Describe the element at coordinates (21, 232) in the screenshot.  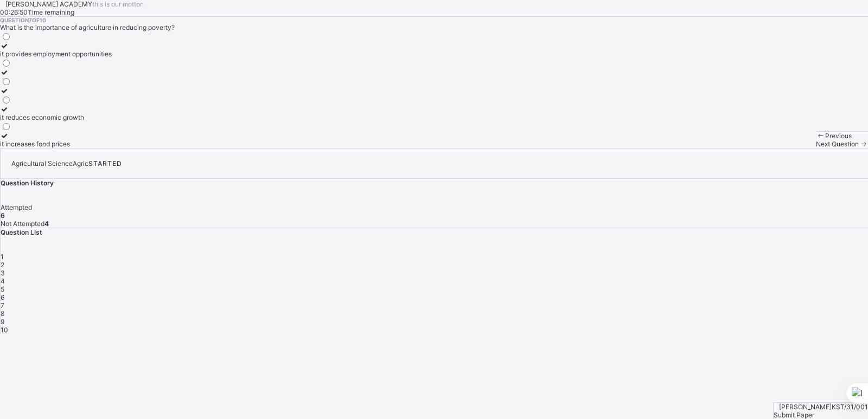
I see `span: Question List` at that location.